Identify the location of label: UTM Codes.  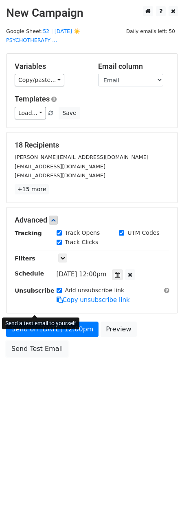
(143, 233).